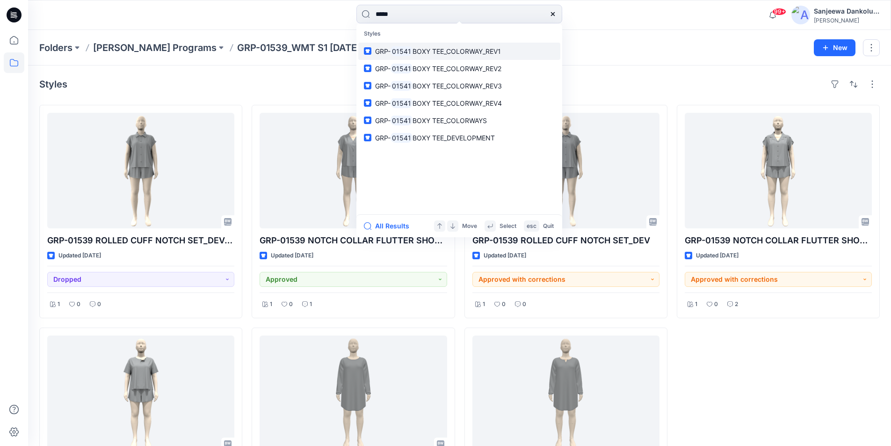 The height and width of the screenshot is (446, 891). I want to click on p: GRP-01539 ROLLED CUFF NOTCH SET_DEV_REV02, so click(141, 240).